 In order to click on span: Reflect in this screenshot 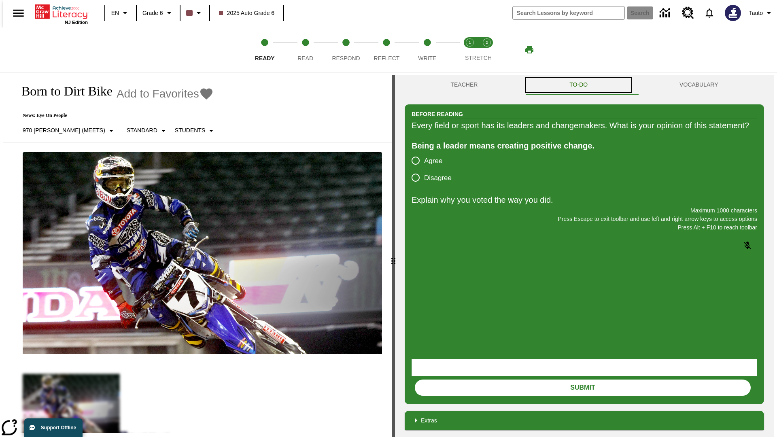, I will do `click(387, 58)`.